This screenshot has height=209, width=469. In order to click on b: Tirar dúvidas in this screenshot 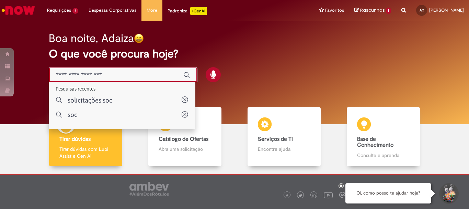, I will do `click(75, 139)`.